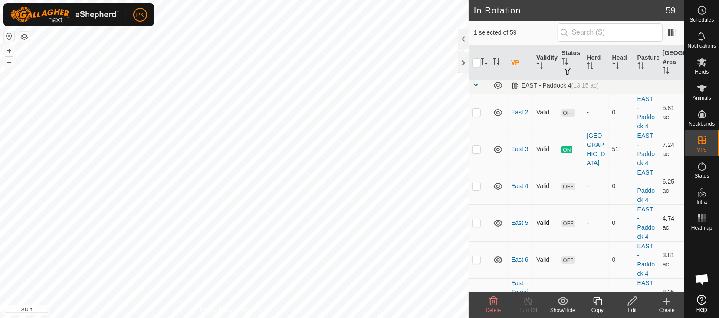 The width and height of the screenshot is (719, 318). I want to click on div: EAST - Paddock 4, so click(555, 85).